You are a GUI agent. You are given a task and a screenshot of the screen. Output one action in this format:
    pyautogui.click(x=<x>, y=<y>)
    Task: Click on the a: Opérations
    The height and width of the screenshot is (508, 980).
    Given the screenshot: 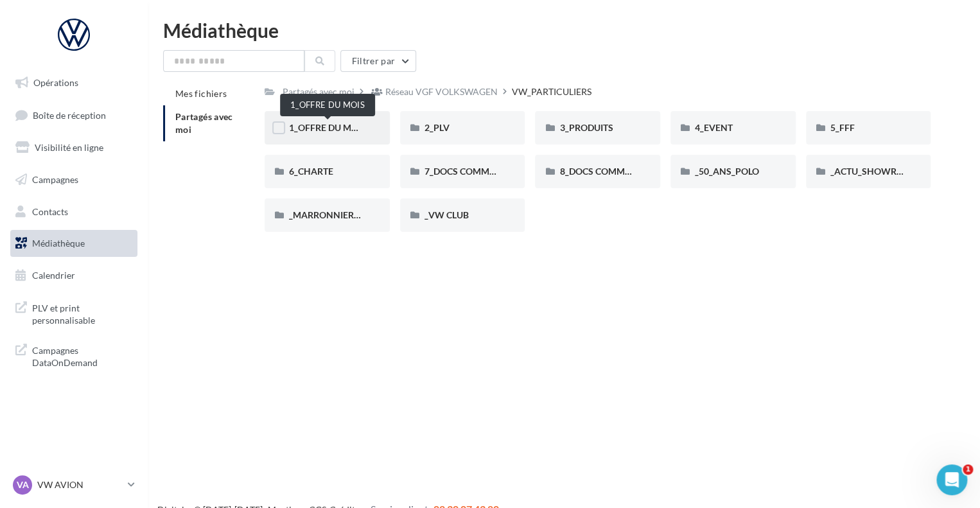 What is the action you would take?
    pyautogui.click(x=74, y=83)
    